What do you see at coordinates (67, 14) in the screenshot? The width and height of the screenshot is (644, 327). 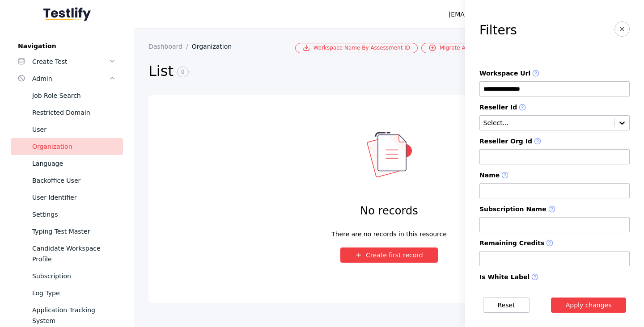 I see `img: Testlify - Backoffice` at bounding box center [67, 14].